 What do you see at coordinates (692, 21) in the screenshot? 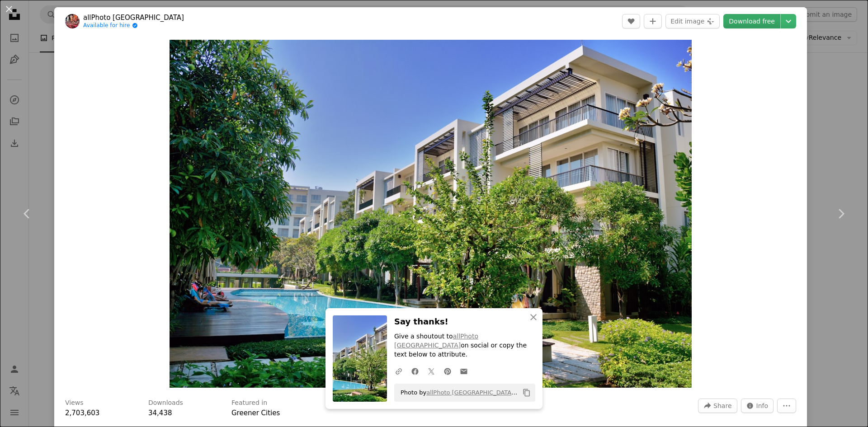
I see `button: Edit image` at bounding box center [692, 21].